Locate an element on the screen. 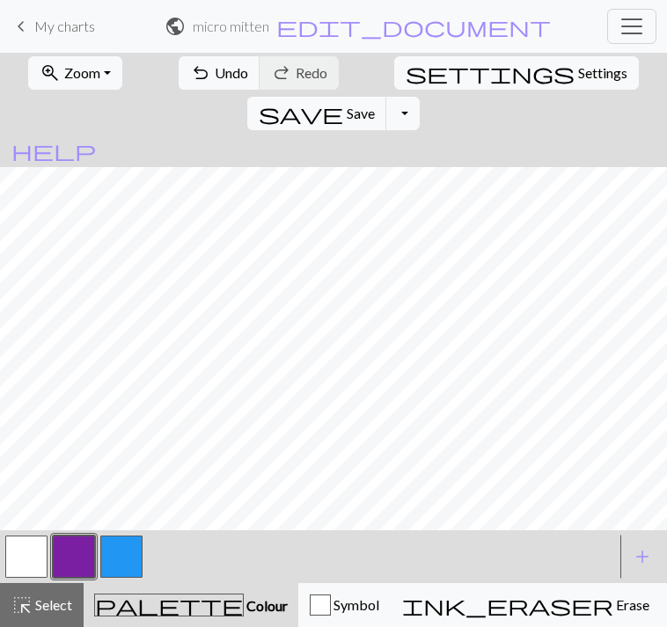 Image resolution: width=667 pixels, height=627 pixels. span: add is located at coordinates (642, 557).